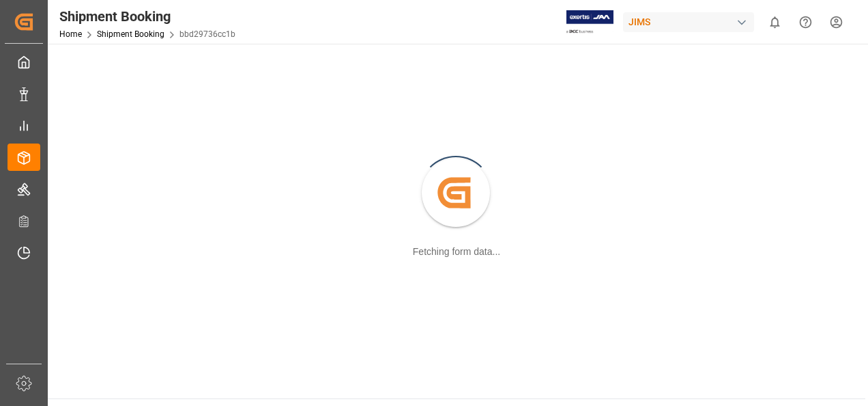 The image size is (868, 406). I want to click on a: Shipment Booking, so click(130, 35).